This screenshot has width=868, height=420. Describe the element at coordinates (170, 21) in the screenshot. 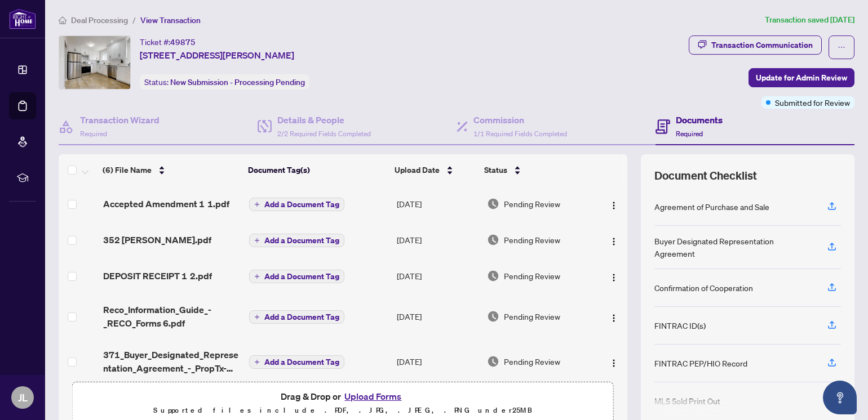

I see `span: View Transaction` at that location.